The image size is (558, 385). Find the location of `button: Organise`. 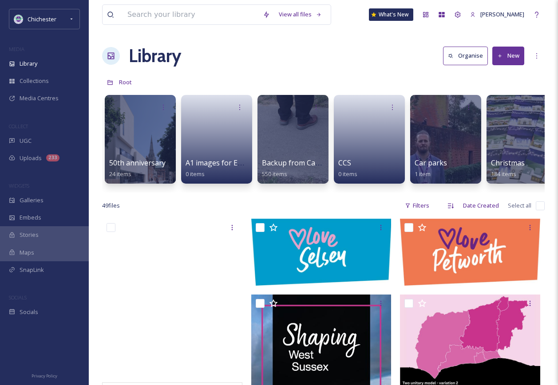

button: Organise is located at coordinates (465, 55).